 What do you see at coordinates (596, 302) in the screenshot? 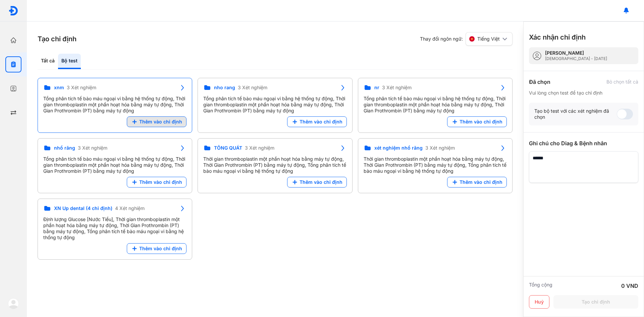
I see `button: Tạo chỉ định` at bounding box center [596, 302].